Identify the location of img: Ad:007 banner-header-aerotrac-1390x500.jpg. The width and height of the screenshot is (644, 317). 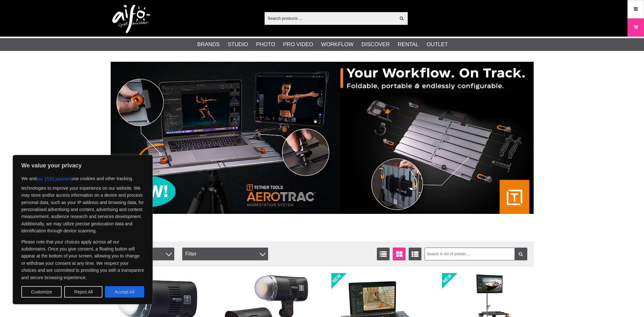
(322, 138).